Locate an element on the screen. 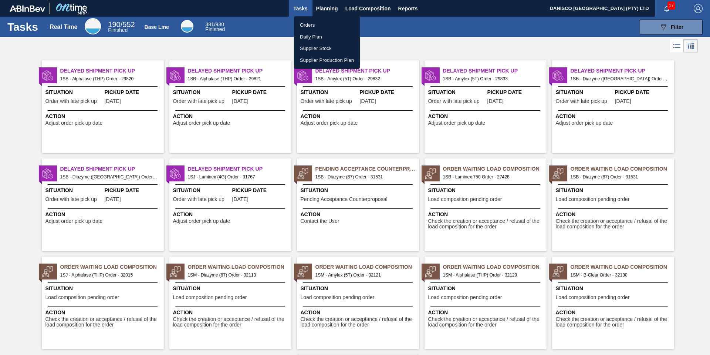  li: Orders is located at coordinates (327, 25).